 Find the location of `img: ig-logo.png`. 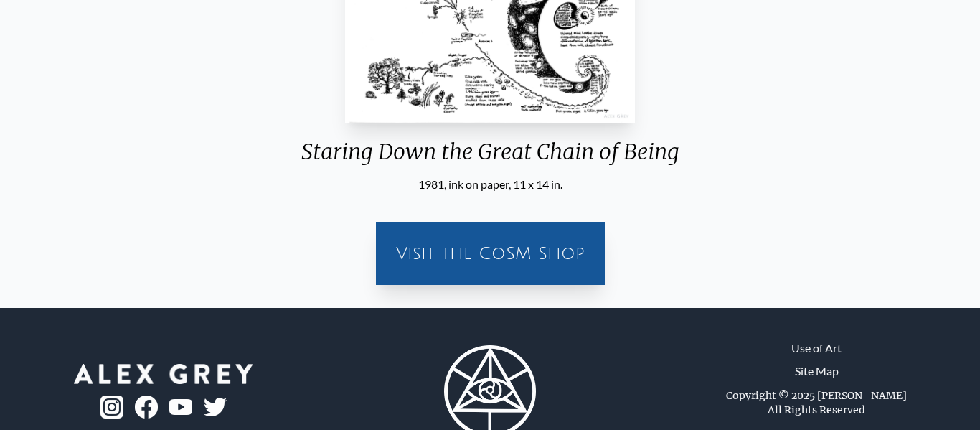

img: ig-logo.png is located at coordinates (112, 407).